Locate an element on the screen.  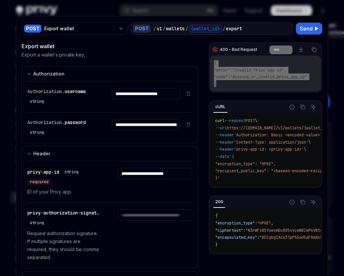
div: Header is located at coordinates (42, 154).